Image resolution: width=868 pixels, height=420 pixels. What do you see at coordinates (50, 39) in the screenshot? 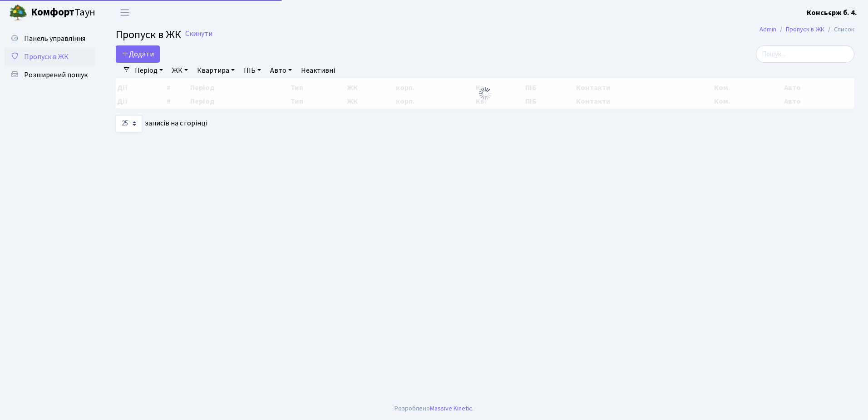
I see `a: Панель управління` at bounding box center [50, 39].